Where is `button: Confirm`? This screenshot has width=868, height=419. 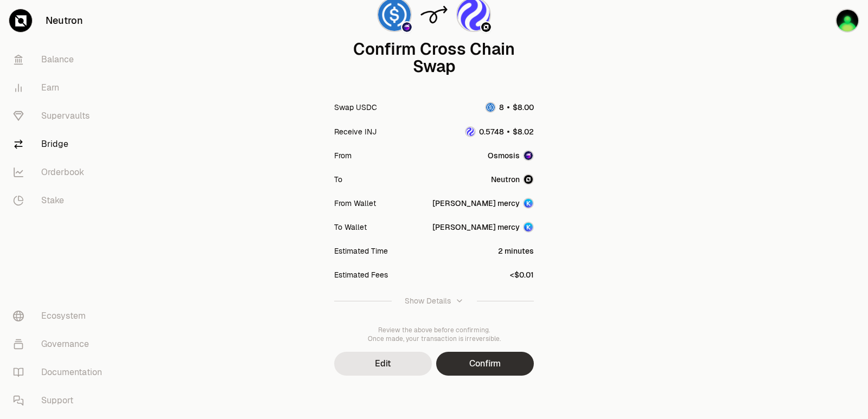 button: Confirm is located at coordinates (485, 364).